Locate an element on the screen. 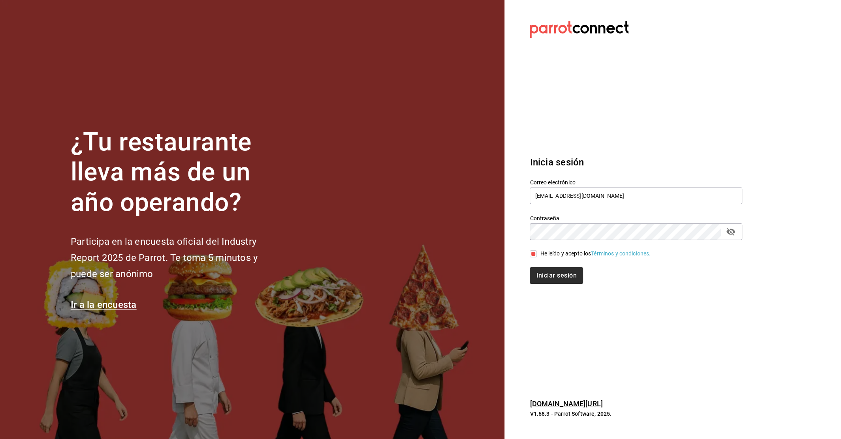 This screenshot has width=841, height=439. label: Correo electrónico is located at coordinates (636, 182).